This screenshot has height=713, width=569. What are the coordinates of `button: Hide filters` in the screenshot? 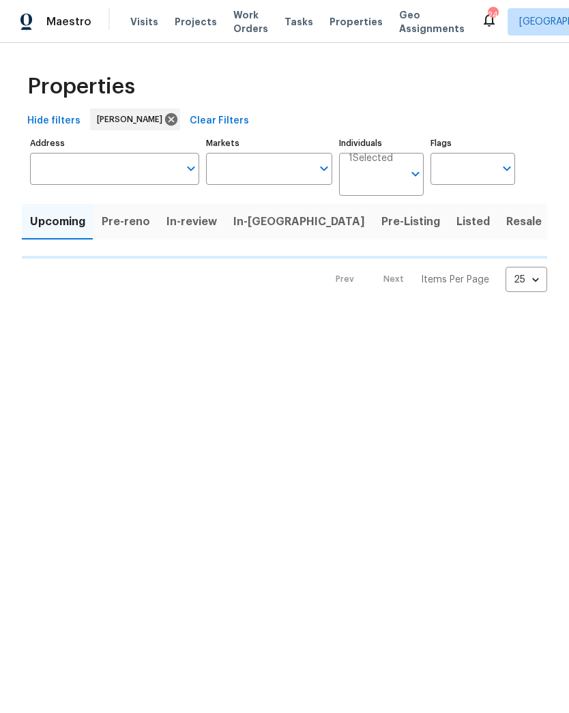 It's located at (54, 121).